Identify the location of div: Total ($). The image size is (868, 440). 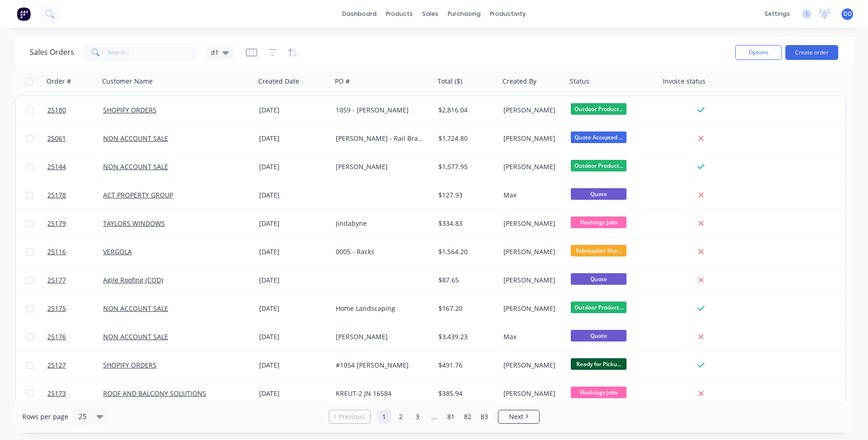
(450, 81).